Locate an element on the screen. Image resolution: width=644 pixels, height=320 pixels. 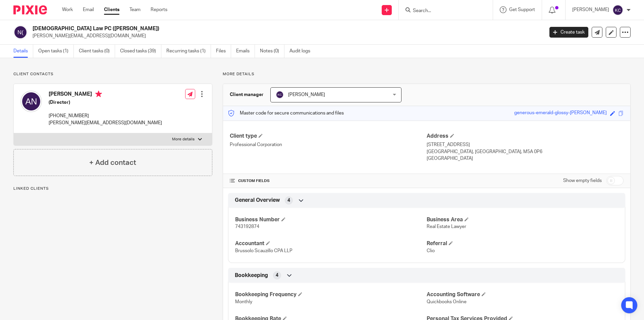
span: Quickbooks Online is located at coordinates (446, 302).